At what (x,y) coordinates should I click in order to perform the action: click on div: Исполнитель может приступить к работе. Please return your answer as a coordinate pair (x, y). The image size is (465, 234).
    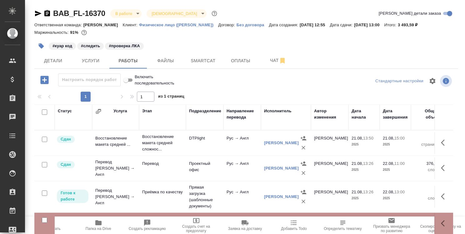
    Looking at the image, I should click on (72, 196).